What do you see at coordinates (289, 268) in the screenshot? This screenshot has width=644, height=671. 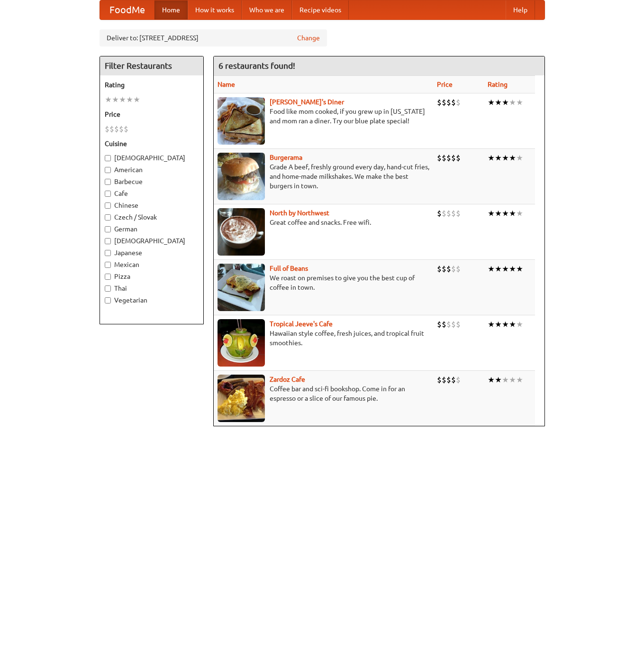 I see `b: Full of Beans` at bounding box center [289, 268].